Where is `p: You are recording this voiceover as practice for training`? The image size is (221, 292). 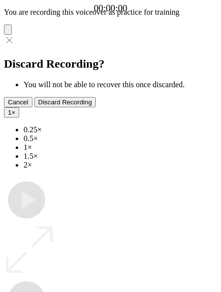 p: You are recording this voiceover as practice for training is located at coordinates (110, 12).